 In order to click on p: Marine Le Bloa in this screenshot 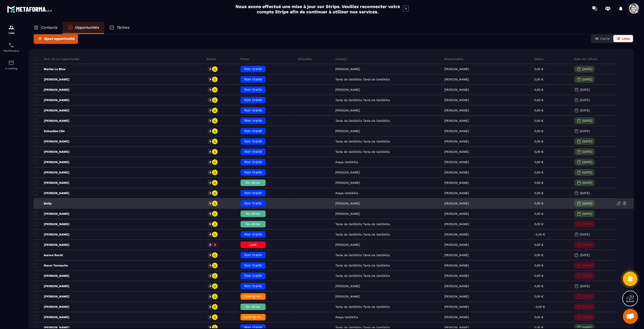, I will do `click(50, 69)`.